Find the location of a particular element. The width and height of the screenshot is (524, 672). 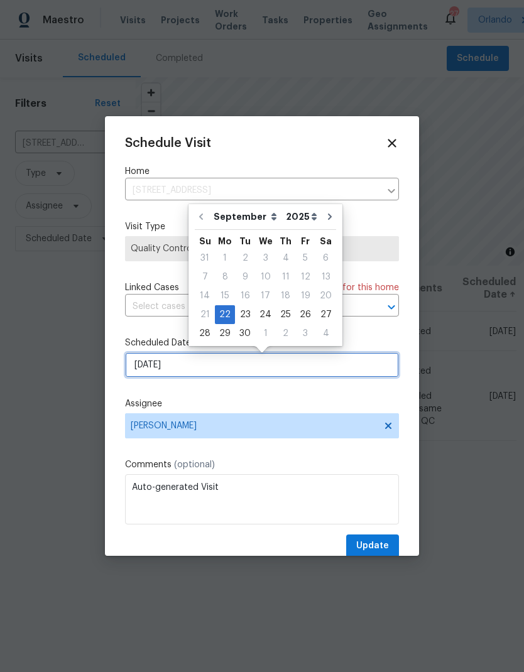

div: Fri Sep 26 2025 is located at coordinates (305, 315).